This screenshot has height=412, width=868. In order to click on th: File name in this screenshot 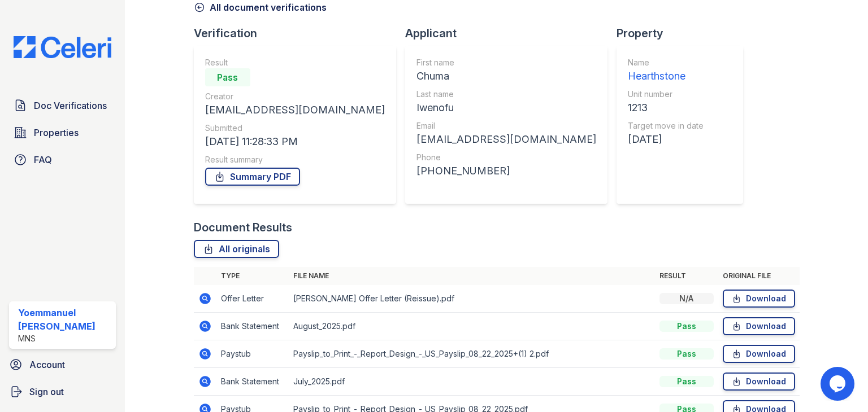, I will do `click(471, 276)`.